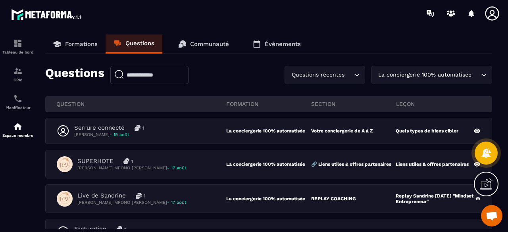 This screenshot has height=232, width=508. What do you see at coordinates (204, 44) in the screenshot?
I see `a: Communauté` at bounding box center [204, 44].